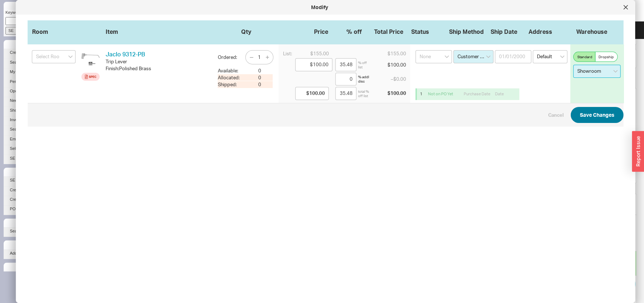  Describe the element at coordinates (125, 54) in the screenshot. I see `a: Jaclo 9312-PB` at that location.